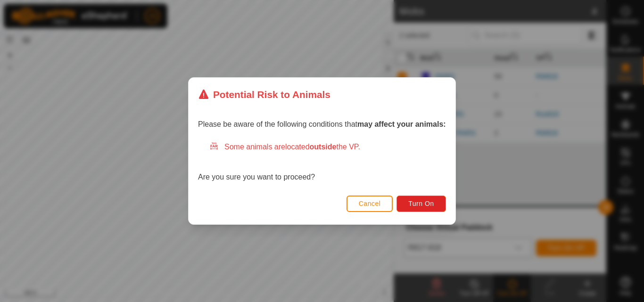  Describe the element at coordinates (323, 146) in the screenshot. I see `span: located the VP.` at that location.